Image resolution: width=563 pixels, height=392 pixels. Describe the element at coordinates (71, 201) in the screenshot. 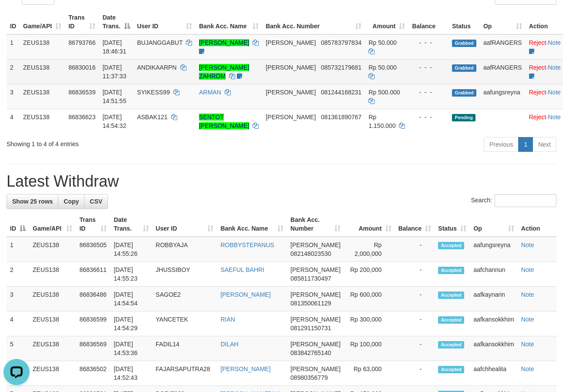

I see `a: Copy` at that location.